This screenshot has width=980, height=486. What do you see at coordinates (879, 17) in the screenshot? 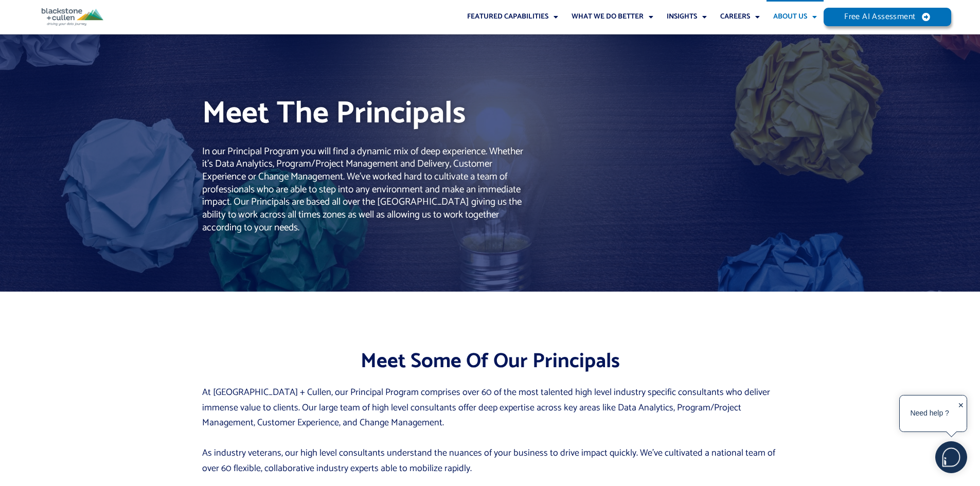
I see `span: Free AI Assessment` at bounding box center [879, 17].